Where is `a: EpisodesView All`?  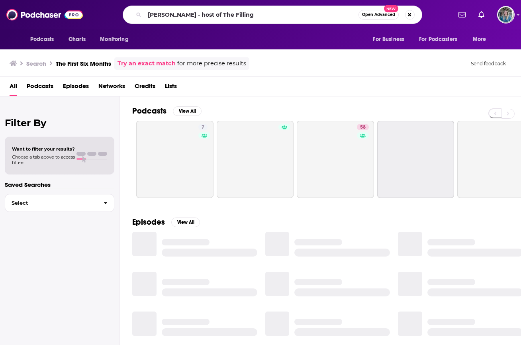 a: EpisodesView All is located at coordinates (166, 222).